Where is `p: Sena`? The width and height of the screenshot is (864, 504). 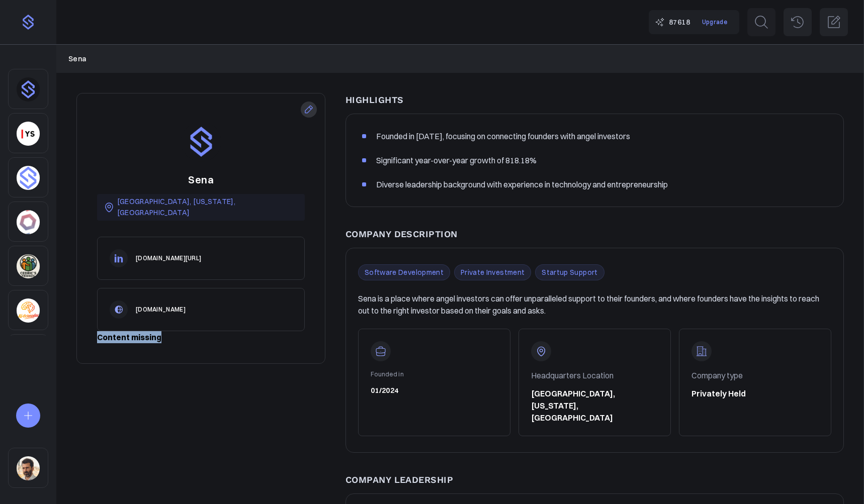 p: Sena is located at coordinates (201, 180).